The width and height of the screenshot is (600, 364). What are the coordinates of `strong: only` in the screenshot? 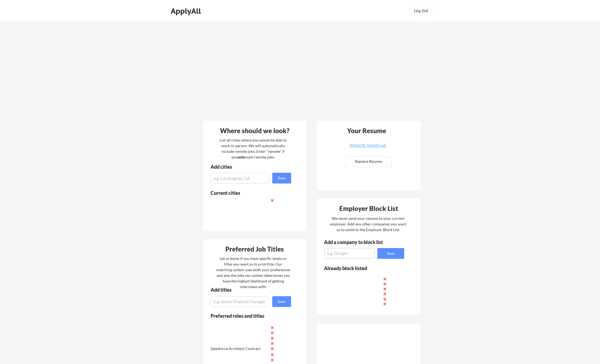 It's located at (241, 157).